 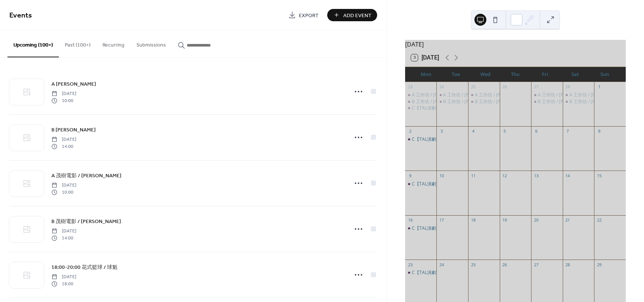 What do you see at coordinates (410, 131) in the screenshot?
I see `div: 2` at bounding box center [410, 131].